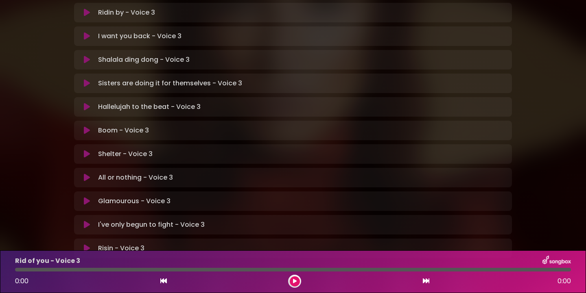 Image resolution: width=586 pixels, height=293 pixels. What do you see at coordinates (125, 154) in the screenshot?
I see `p: Shelter - Voice 3` at bounding box center [125, 154].